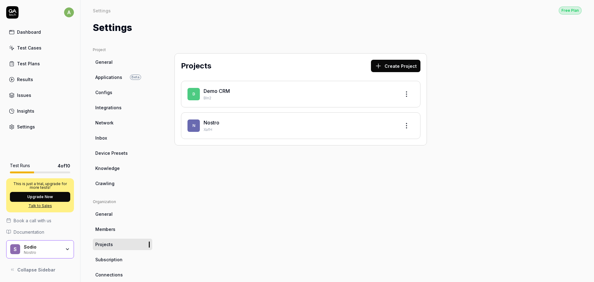  What do you see at coordinates (105, 229) in the screenshot?
I see `span: Members` at bounding box center [105, 229].